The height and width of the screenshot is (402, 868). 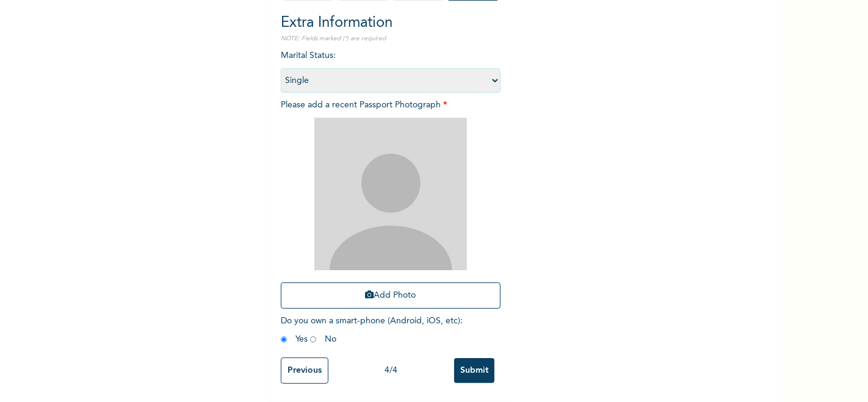 What do you see at coordinates (391, 207) in the screenshot?
I see `span: Please add a recent Passport Photograph` at bounding box center [391, 207].